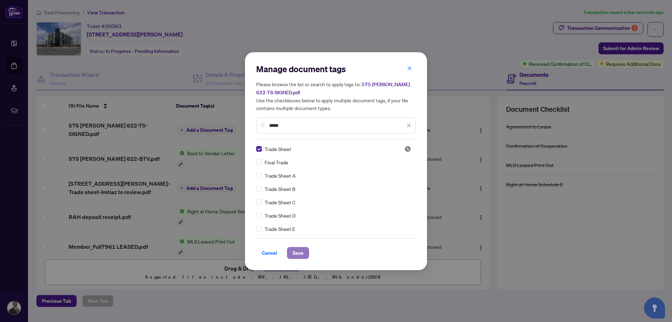 This screenshot has height=322, width=672. What do you see at coordinates (280, 189) in the screenshot?
I see `span: Trade Sheet B` at bounding box center [280, 189].